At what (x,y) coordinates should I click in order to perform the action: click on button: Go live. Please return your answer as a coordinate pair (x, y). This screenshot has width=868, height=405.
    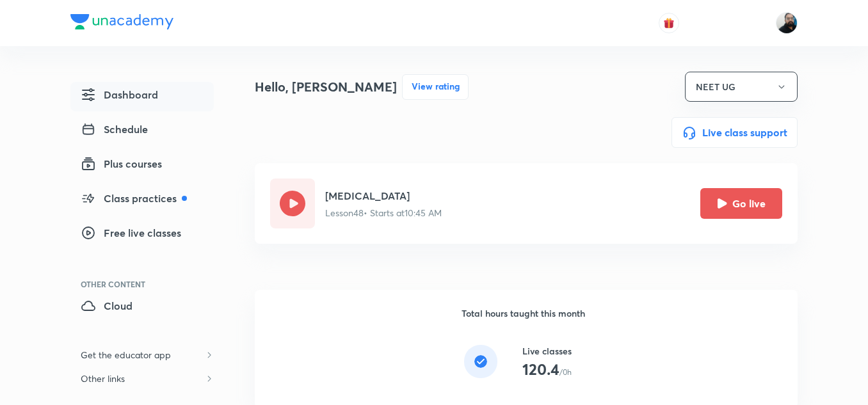
    Looking at the image, I should click on (741, 203).